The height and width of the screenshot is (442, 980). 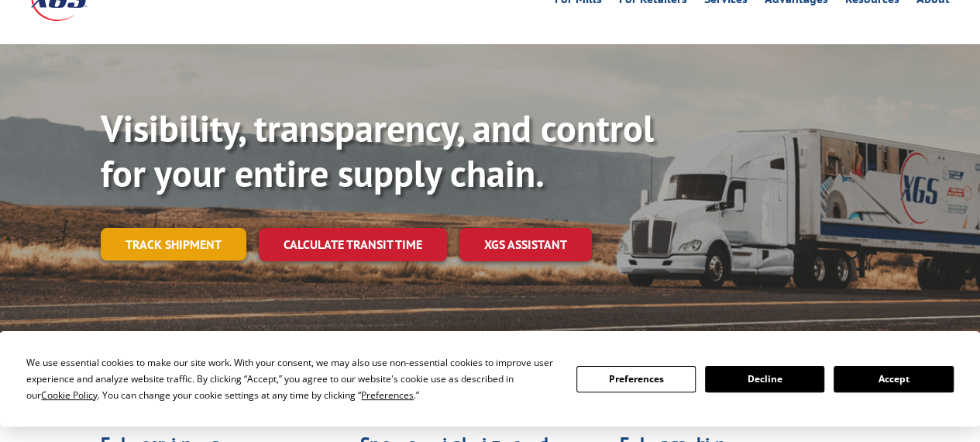 What do you see at coordinates (894, 378) in the screenshot?
I see `button: Accept` at bounding box center [894, 378].